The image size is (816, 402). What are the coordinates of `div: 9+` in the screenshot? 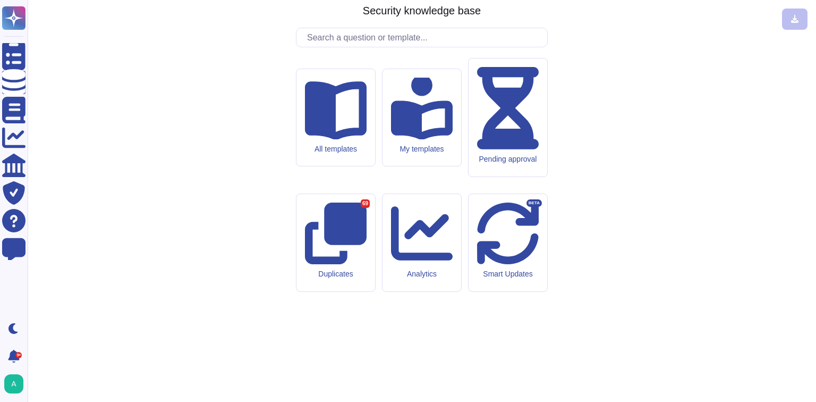 It's located at (19, 355).